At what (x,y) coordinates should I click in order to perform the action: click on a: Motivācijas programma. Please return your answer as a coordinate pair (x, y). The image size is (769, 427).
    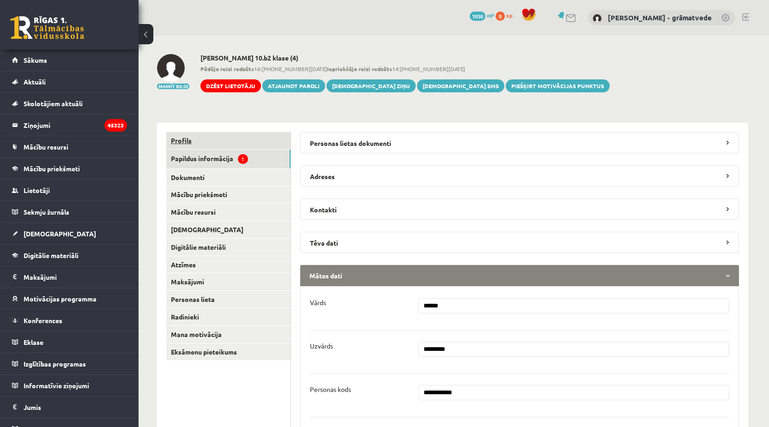
    Looking at the image, I should click on (69, 299).